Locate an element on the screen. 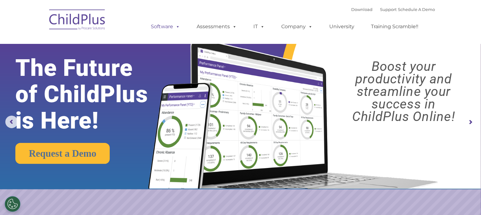 The height and width of the screenshot is (215, 481). rs-layer: The Future of ChildPlus is Here! is located at coordinates (92, 94).